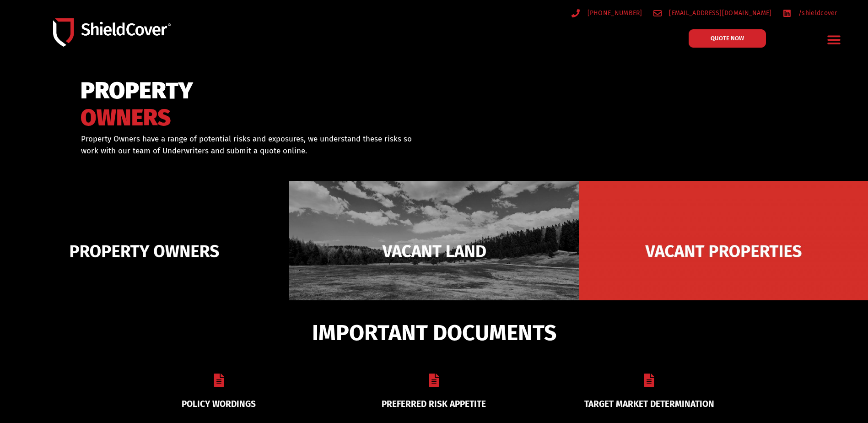  What do you see at coordinates (810, 13) in the screenshot?
I see `a: /shieldcover` at bounding box center [810, 13].